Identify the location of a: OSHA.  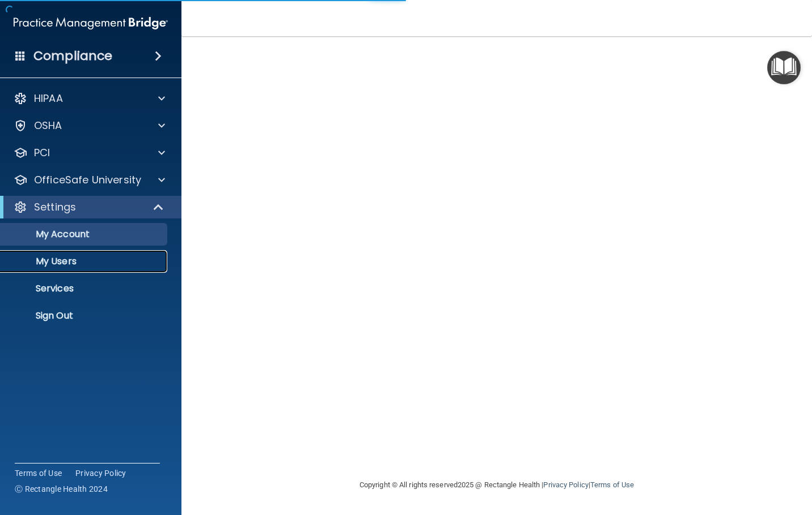
(89, 126).